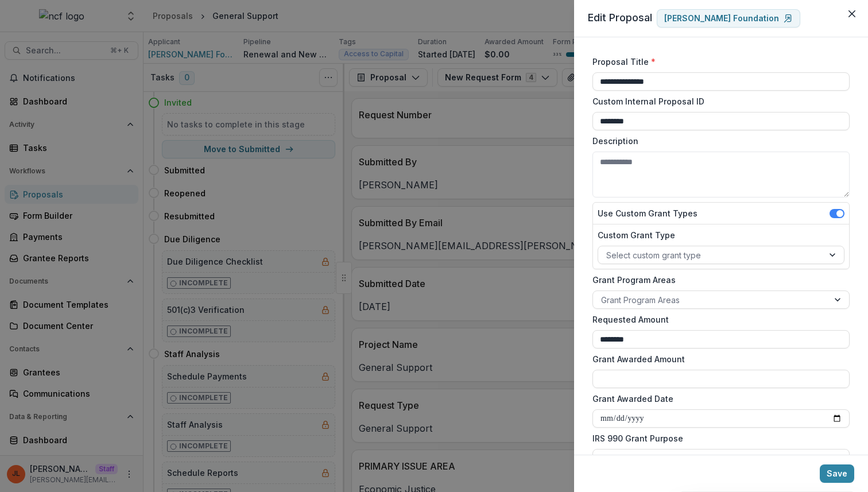  I want to click on label: Grant Awarded Amount, so click(717, 359).